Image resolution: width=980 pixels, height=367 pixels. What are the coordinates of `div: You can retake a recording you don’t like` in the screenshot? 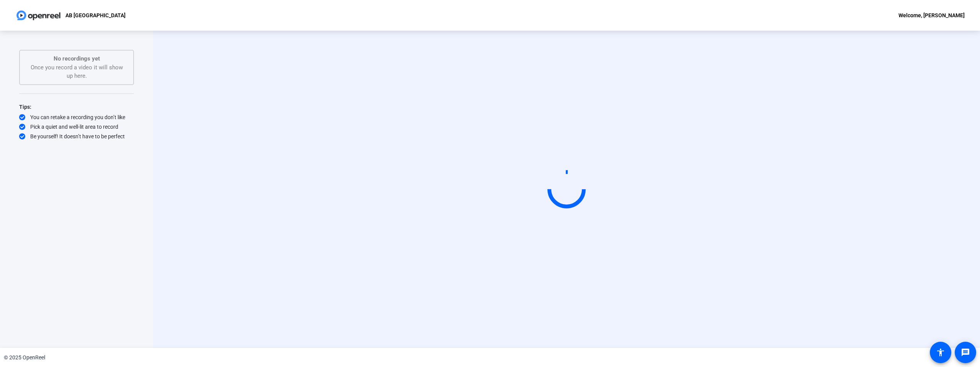 It's located at (77, 117).